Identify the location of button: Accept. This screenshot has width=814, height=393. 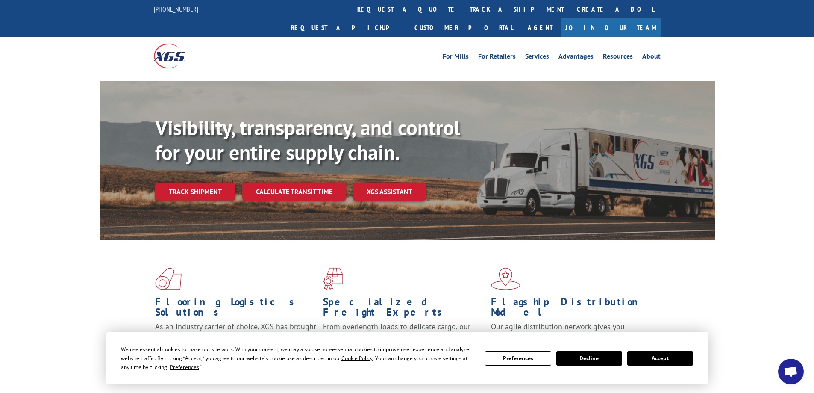
(660, 358).